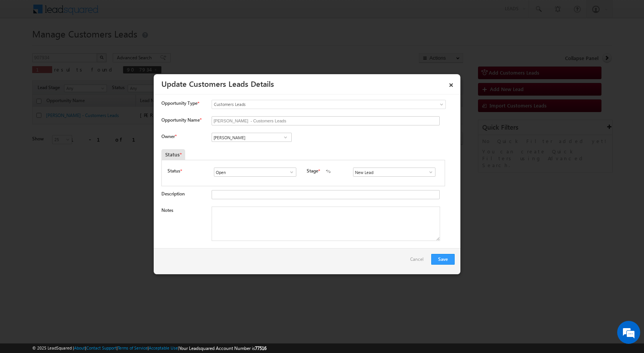  Describe the element at coordinates (163, 348) in the screenshot. I see `a: Acceptable Use` at that location.